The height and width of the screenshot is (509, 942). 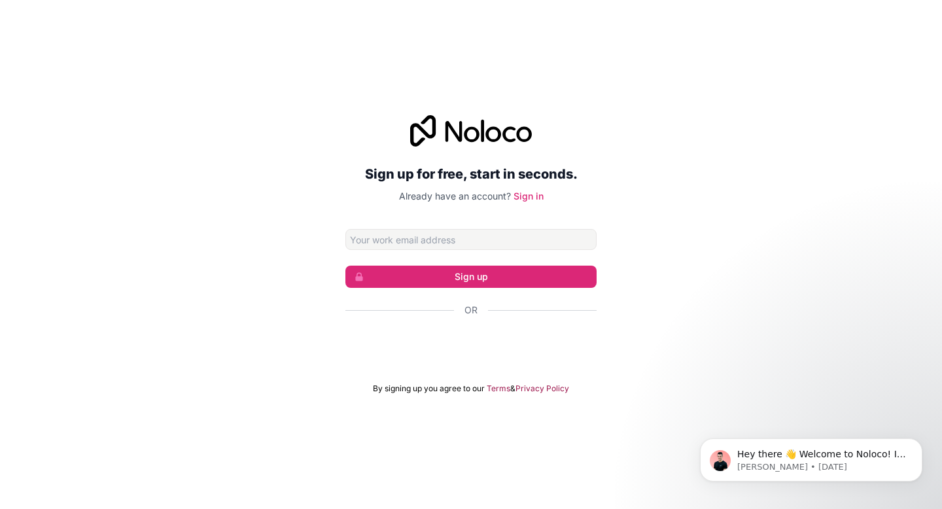 What do you see at coordinates (471, 174) in the screenshot?
I see `h2: Sign up for free, start in seconds.` at bounding box center [471, 174].